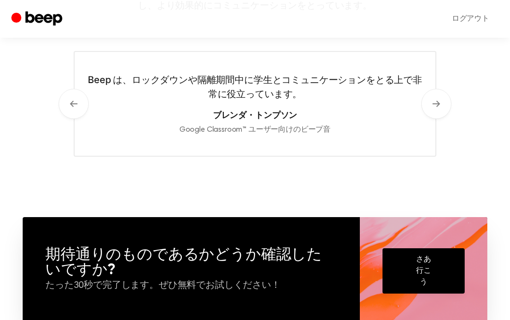 This screenshot has width=510, height=320. What do you see at coordinates (423, 271) in the screenshot?
I see `font: さあ行こう` at bounding box center [423, 271].